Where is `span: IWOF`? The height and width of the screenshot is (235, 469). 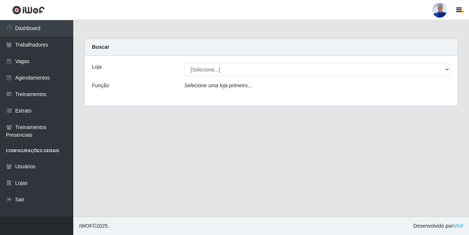 span: IWOF is located at coordinates (86, 226).